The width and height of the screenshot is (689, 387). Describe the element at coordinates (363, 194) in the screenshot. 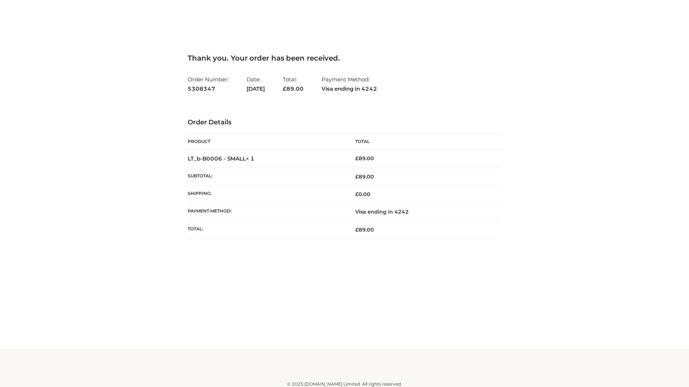

I see `bdi: 0.00` at that location.